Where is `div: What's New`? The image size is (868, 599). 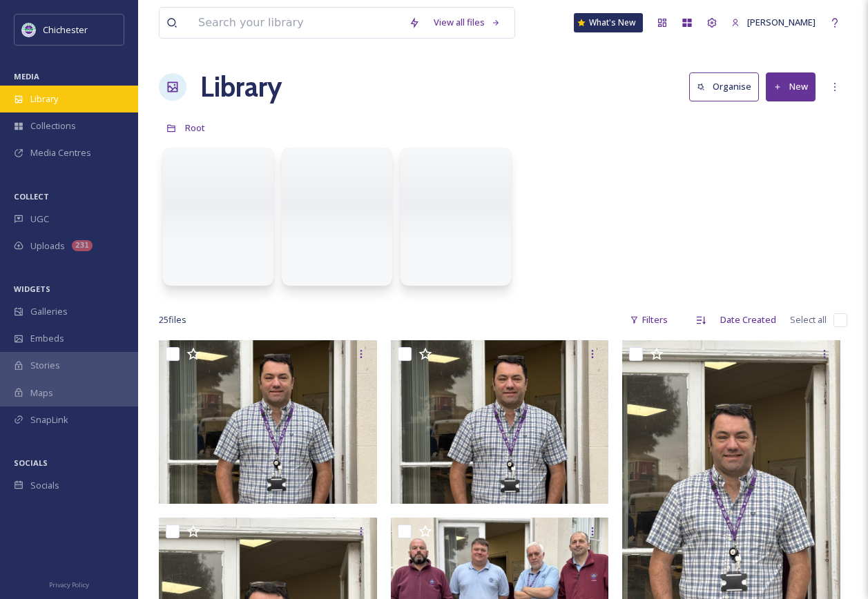 div: What's New is located at coordinates (608, 22).